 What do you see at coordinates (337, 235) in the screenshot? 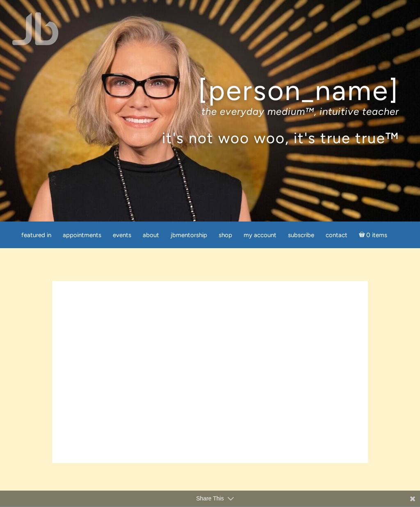
I see `a: Contact` at bounding box center [337, 235].